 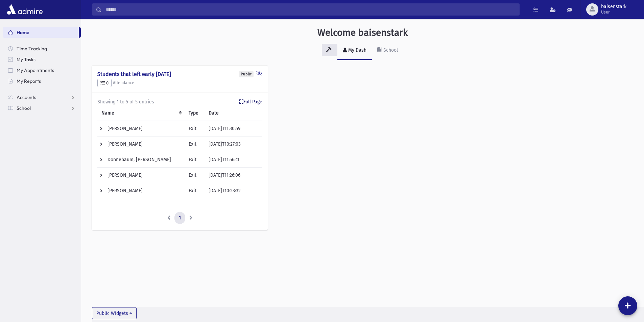 What do you see at coordinates (180, 218) in the screenshot?
I see `a: 1` at bounding box center [180, 218].